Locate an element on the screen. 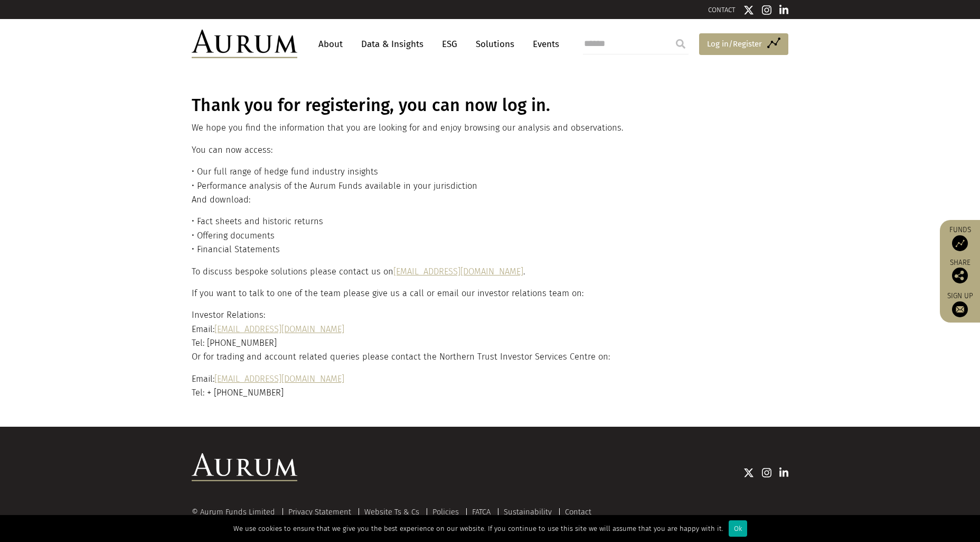 This screenshot has width=980, height=542. a: Website Ts & Cs is located at coordinates (392, 512).